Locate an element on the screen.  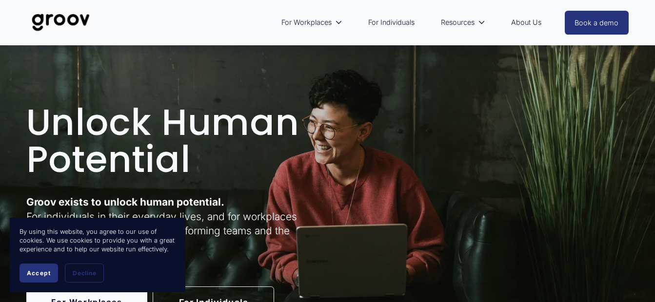
p: For individuals in their everyday lives, and for workplaces striving to build resilient, high-per... is located at coordinates (176, 223).